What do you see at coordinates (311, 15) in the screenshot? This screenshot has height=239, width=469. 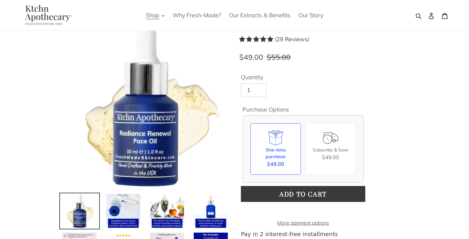 I see `span: Our Story` at bounding box center [311, 15].